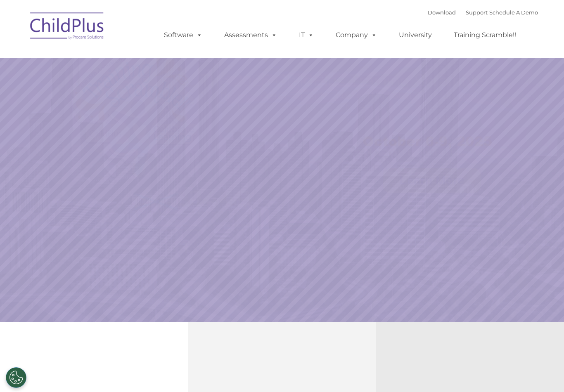 The height and width of the screenshot is (392, 564). I want to click on button: Cookies Settings, so click(16, 377).